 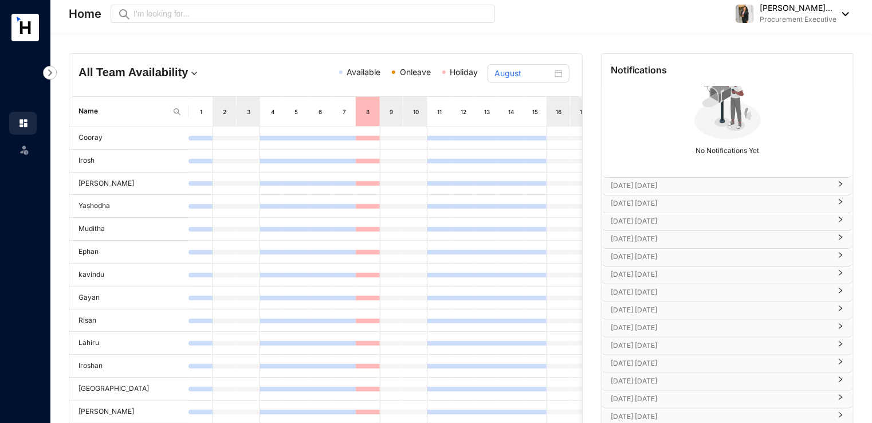 What do you see at coordinates (368, 112) in the screenshot?
I see `div: 8` at bounding box center [368, 112].